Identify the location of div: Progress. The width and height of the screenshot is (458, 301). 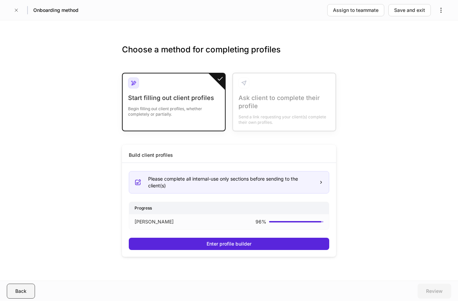
(229, 208).